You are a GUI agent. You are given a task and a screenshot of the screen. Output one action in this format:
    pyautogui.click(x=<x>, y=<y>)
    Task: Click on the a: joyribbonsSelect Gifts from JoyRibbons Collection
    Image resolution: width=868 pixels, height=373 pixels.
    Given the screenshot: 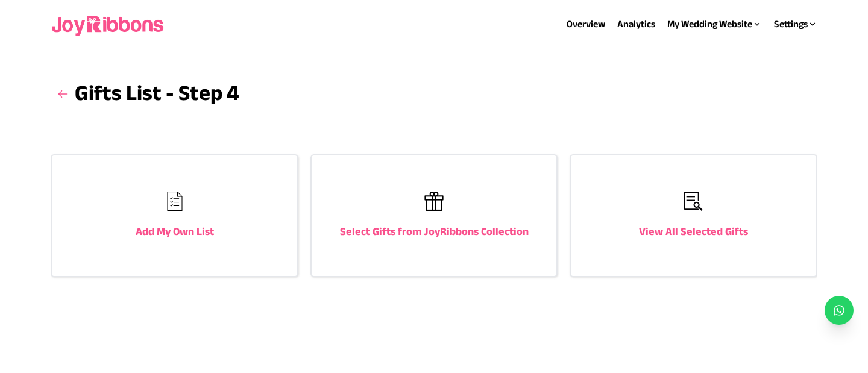 What is the action you would take?
    pyautogui.click(x=434, y=216)
    